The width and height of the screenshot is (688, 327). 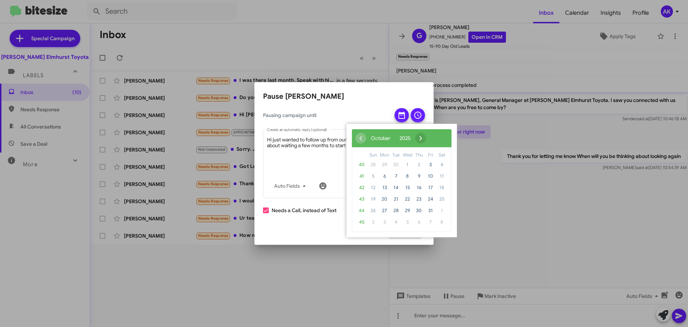 What do you see at coordinates (402, 180) in the screenshot?
I see `bs-datepicker-container: calendar` at bounding box center [402, 180].